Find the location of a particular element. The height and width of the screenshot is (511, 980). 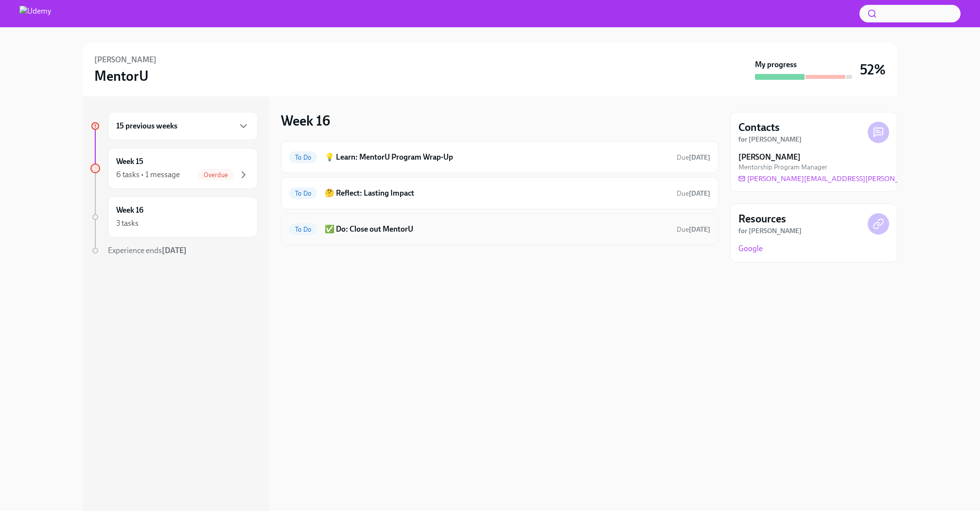

h6: Week 15 is located at coordinates (130, 161).